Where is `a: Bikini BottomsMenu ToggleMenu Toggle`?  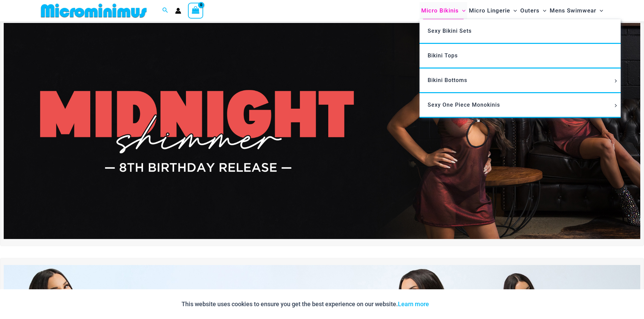 a: Bikini BottomsMenu ToggleMenu Toggle is located at coordinates (520, 81).